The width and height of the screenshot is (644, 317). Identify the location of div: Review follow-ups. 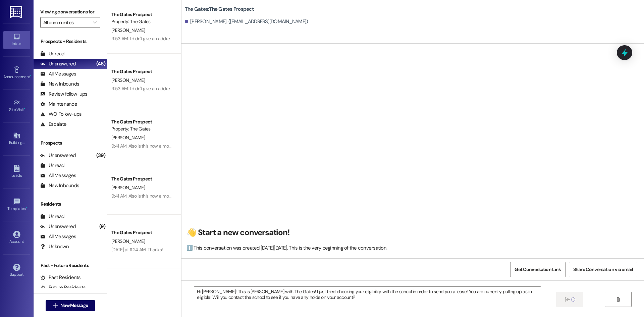
(64, 94).